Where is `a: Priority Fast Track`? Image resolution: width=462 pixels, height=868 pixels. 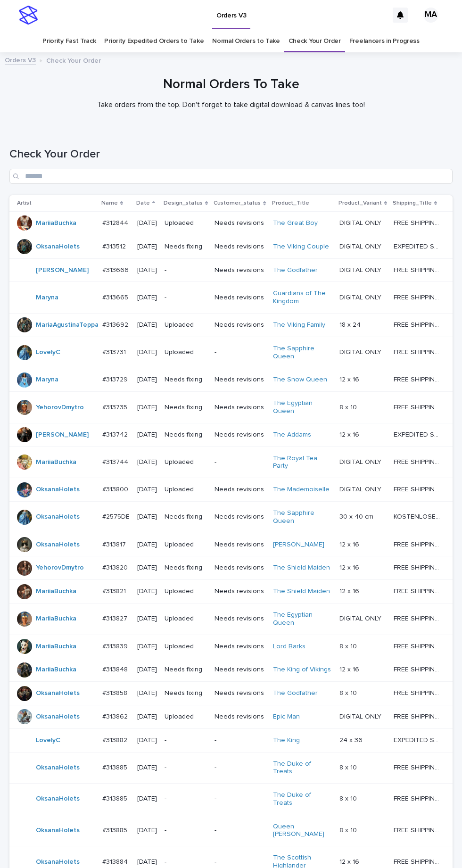
a: Priority Fast Track is located at coordinates (69, 41).